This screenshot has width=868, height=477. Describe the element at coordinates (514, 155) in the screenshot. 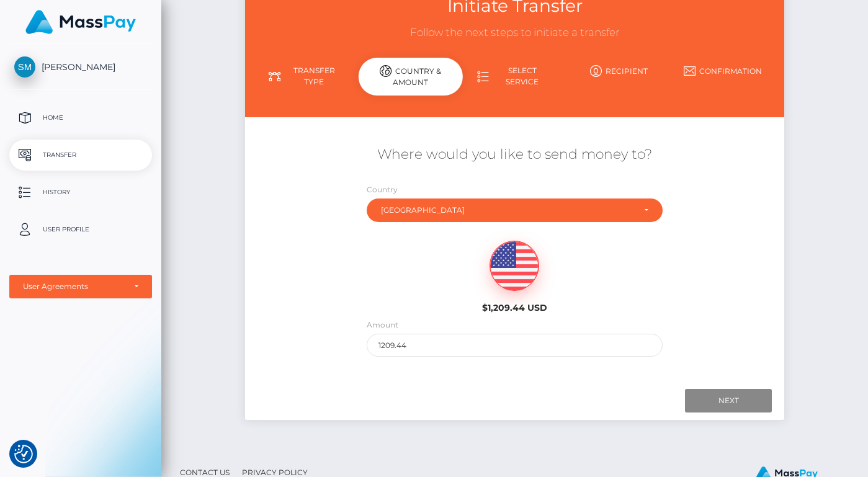

I see `h5: Where would you like to send money to?` at that location.